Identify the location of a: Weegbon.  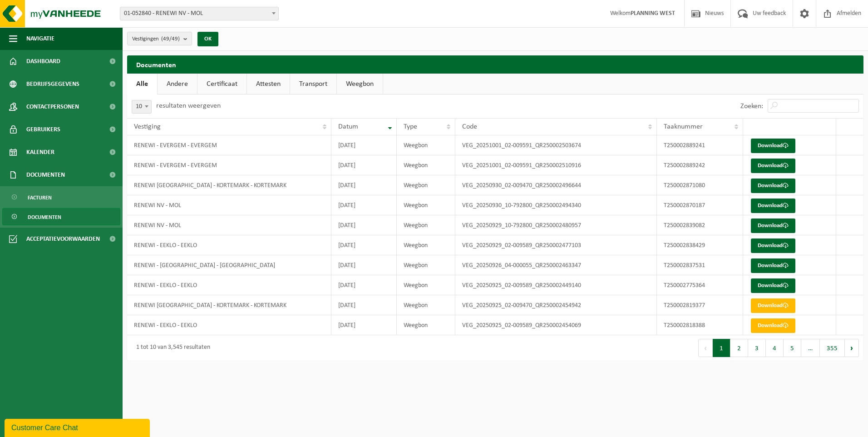
(360, 84).